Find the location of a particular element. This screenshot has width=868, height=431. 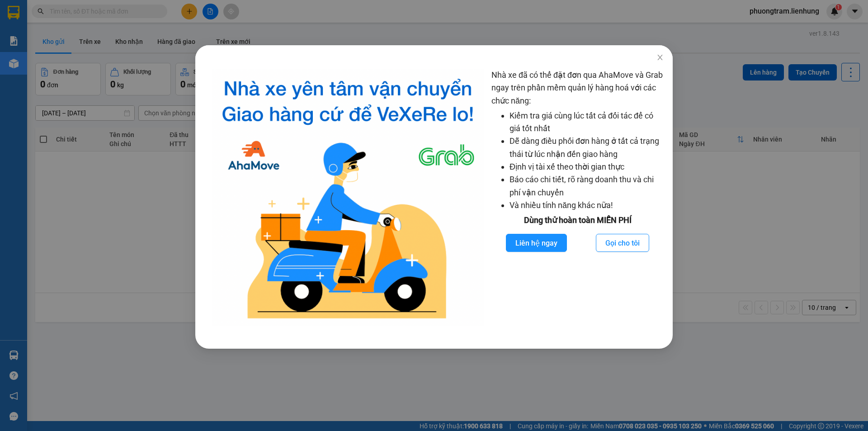

li: Định vị tài xế theo thời gian thực is located at coordinates (586, 167).